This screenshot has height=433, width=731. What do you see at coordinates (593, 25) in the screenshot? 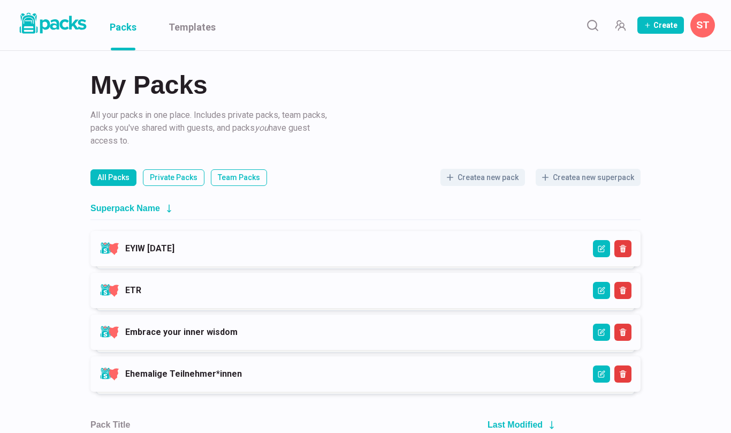
I see `button: Search` at bounding box center [593, 25].